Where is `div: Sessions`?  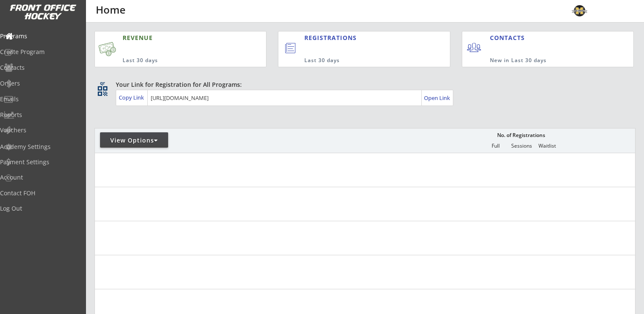 div: Sessions is located at coordinates (521, 146).